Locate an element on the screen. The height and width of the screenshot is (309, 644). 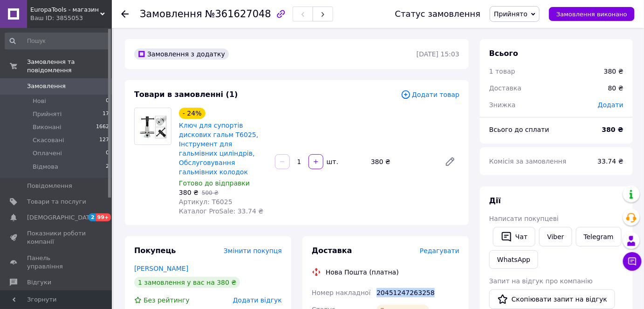
span: Скасовані is located at coordinates (49, 140).